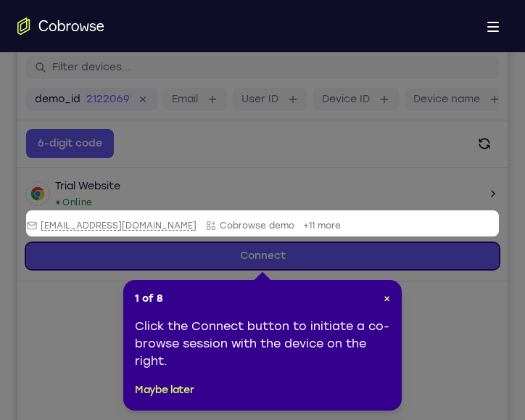 The width and height of the screenshot is (525, 420). I want to click on span: +11 more, so click(305, 220).